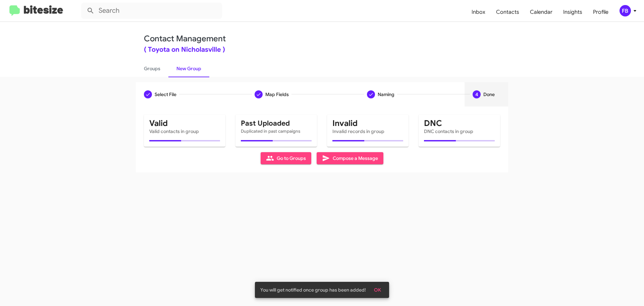 This screenshot has width=644, height=306. What do you see at coordinates (189, 68) in the screenshot?
I see `a: New Group` at bounding box center [189, 68].